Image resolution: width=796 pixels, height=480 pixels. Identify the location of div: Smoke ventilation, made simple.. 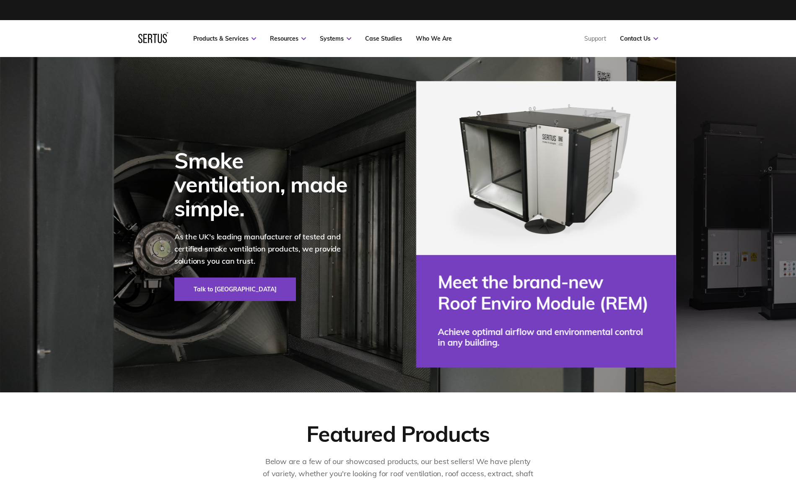
(267, 185).